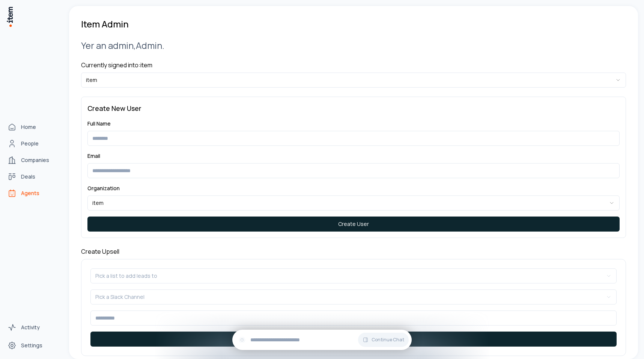  Describe the element at coordinates (354, 65) in the screenshot. I see `h4: Currently signed into: item` at that location.